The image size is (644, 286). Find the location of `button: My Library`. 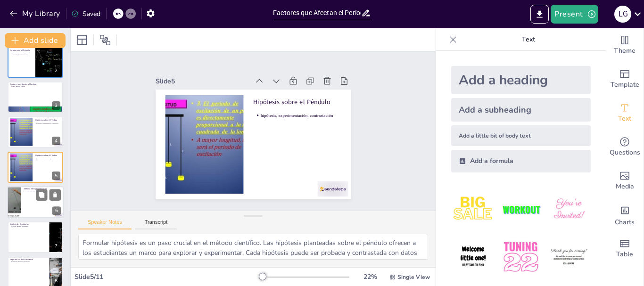

button: My Library is located at coordinates (35, 13).